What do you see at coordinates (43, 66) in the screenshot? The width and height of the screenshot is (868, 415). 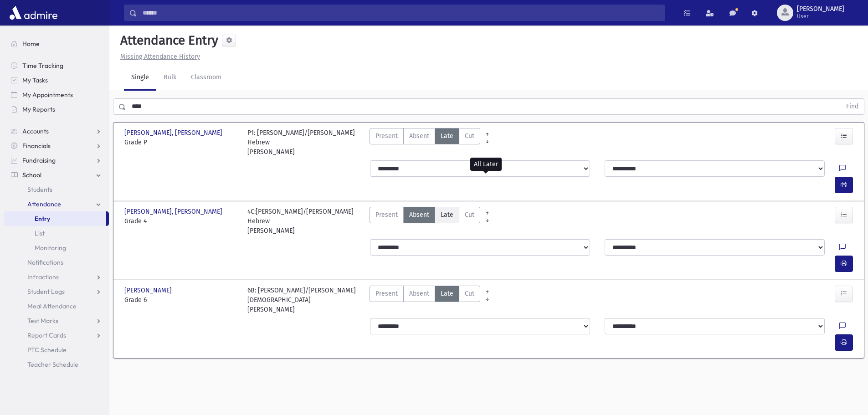 I see `span: Time Tracking` at bounding box center [43, 66].